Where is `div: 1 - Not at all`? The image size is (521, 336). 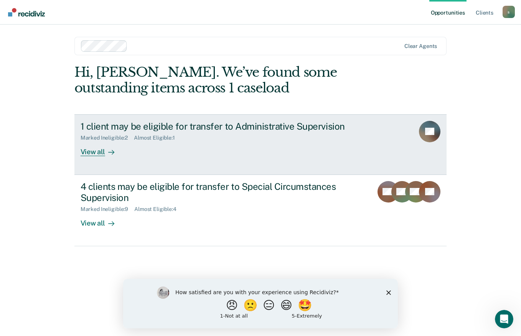 div: 1 - Not at all is located at coordinates (88, 37).